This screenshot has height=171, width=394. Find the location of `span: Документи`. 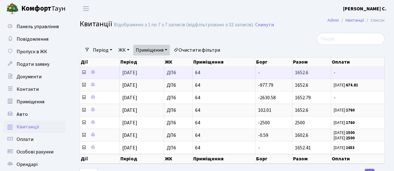

span: Документи is located at coordinates (29, 77).